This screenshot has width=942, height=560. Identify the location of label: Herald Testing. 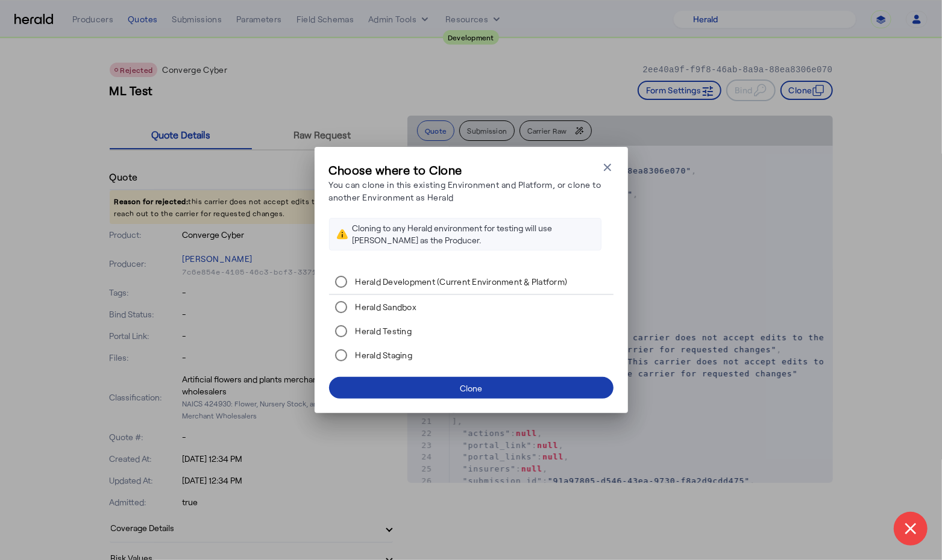
(383, 331).